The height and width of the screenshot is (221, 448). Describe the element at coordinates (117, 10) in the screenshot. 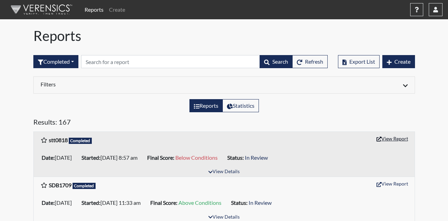

I see `a: Create` at that location.